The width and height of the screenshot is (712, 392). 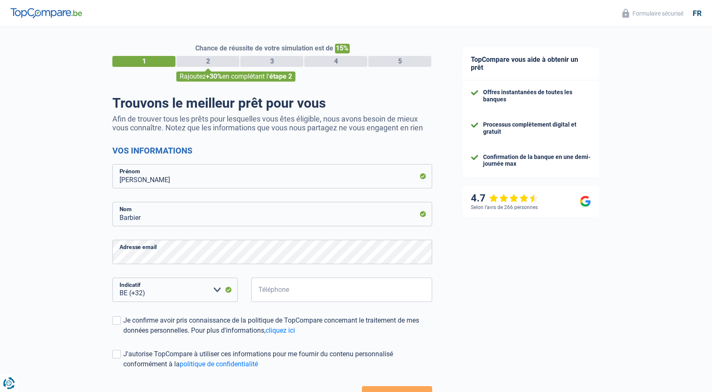 What do you see at coordinates (214, 76) in the screenshot?
I see `span: +30%` at bounding box center [214, 76].